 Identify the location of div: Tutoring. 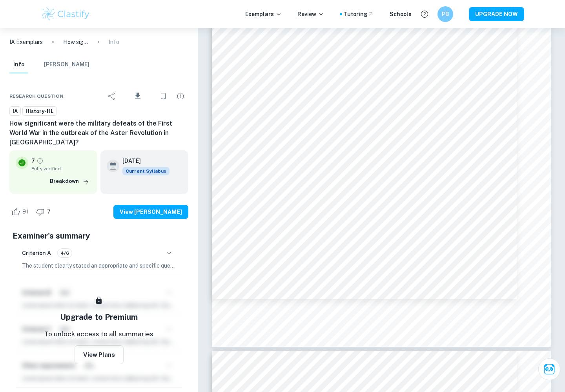
(359, 14).